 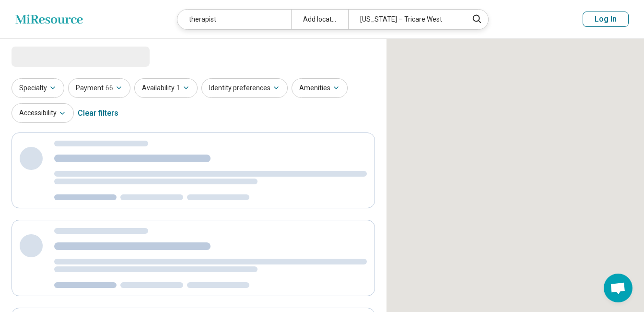 What do you see at coordinates (618, 288) in the screenshot?
I see `div: Open chat` at bounding box center [618, 288].